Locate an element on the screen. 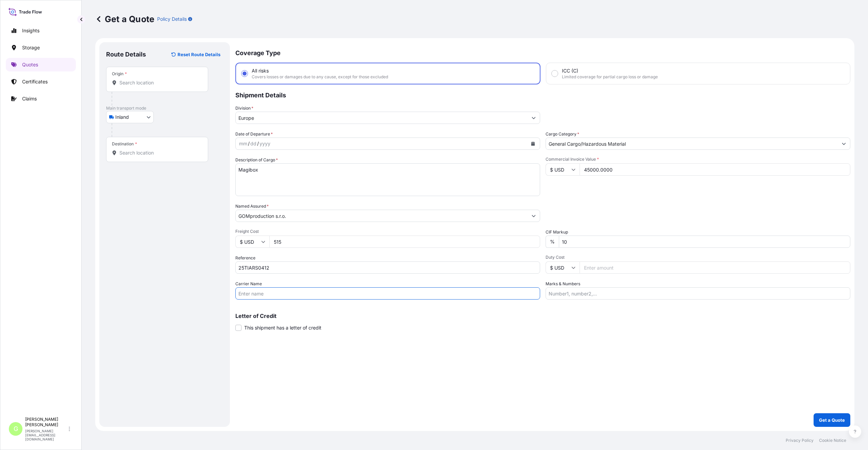 Image resolution: width=868 pixels, height=450 pixels. label: Reference is located at coordinates (245, 258).